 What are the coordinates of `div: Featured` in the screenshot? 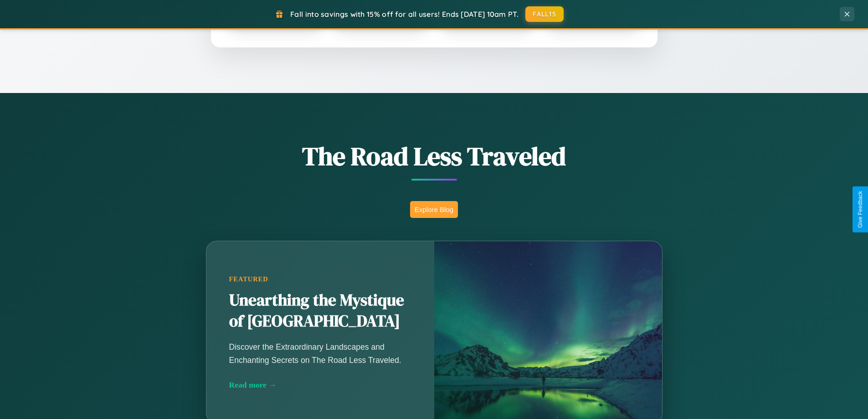 It's located at (321, 279).